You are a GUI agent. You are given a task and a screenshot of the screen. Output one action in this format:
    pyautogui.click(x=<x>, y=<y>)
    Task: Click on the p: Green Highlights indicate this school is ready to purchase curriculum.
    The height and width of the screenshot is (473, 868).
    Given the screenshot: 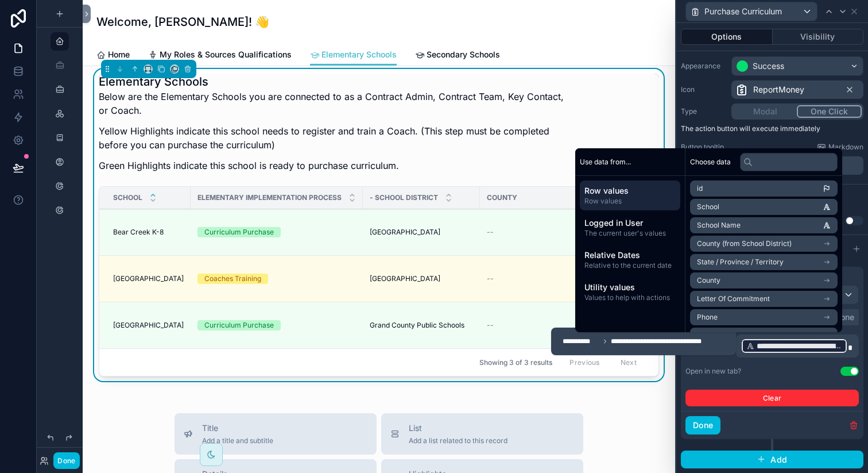 What is the action you would take?
    pyautogui.click(x=336, y=165)
    